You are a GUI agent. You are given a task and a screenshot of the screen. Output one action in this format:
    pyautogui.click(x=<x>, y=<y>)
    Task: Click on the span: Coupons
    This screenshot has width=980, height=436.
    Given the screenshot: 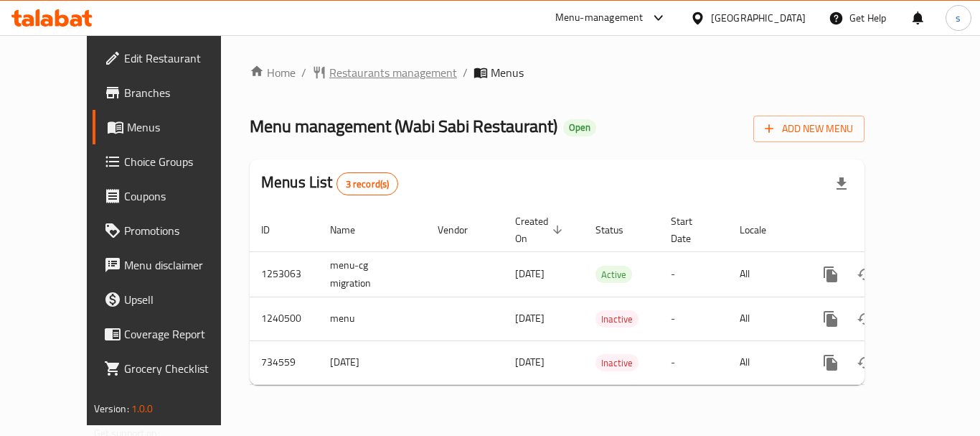 What is the action you would take?
    pyautogui.click(x=182, y=196)
    